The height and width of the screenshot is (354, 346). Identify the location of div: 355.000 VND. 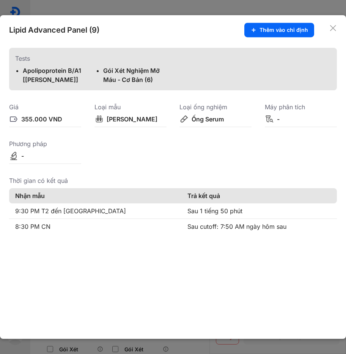
(42, 119).